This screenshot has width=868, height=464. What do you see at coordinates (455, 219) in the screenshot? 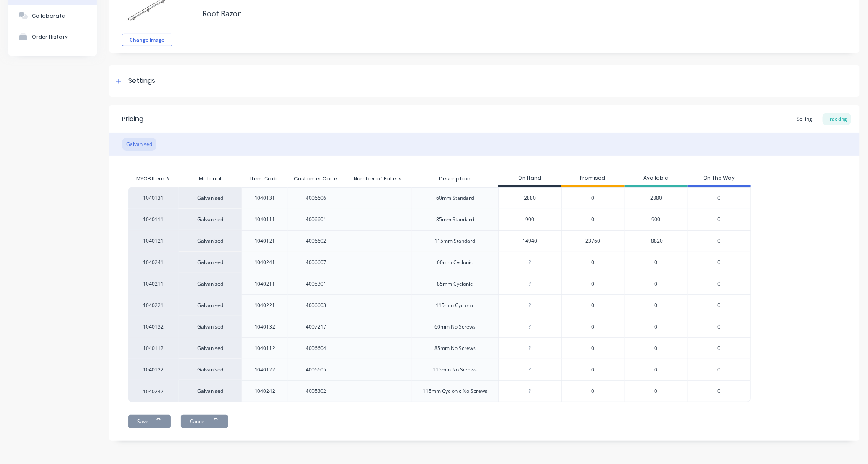
I see `div: 85mm Standard` at bounding box center [455, 219].